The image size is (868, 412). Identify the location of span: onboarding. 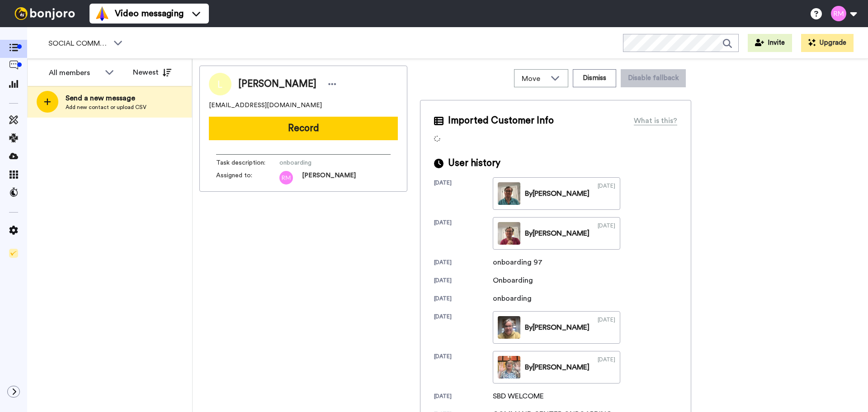
(323, 163).